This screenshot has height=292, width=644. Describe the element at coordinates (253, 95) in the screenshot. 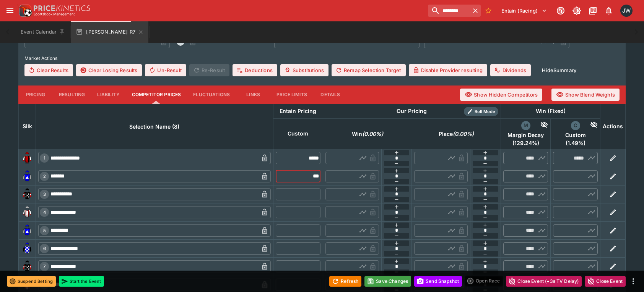

I see `button: Links` at that location.